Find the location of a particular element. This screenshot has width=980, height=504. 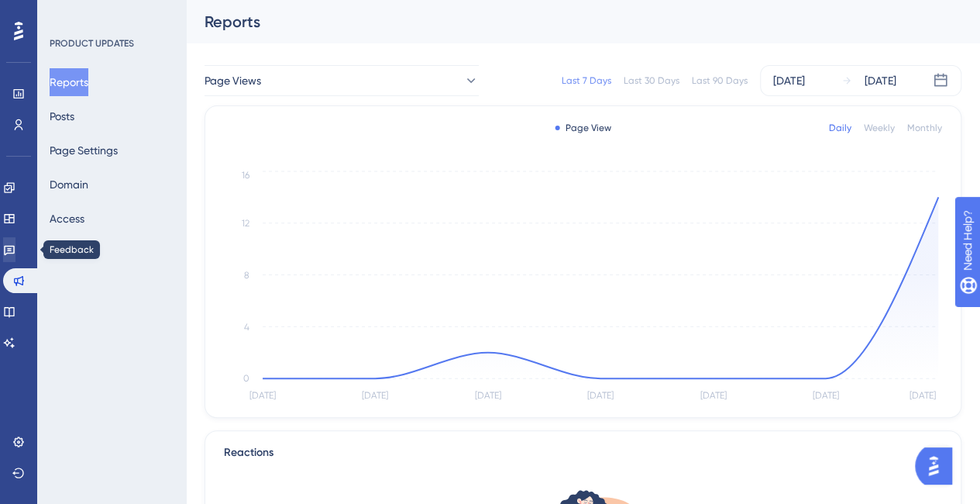

span: Need Help? is located at coordinates (67, 14).